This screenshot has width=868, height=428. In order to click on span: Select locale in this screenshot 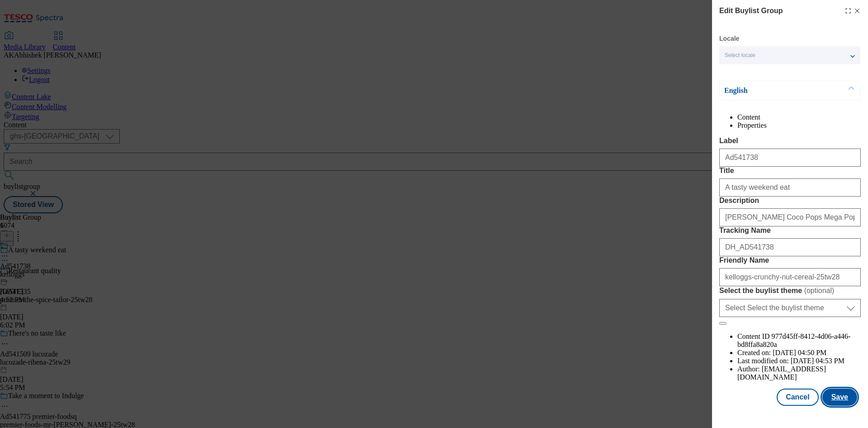, I will do `click(741, 56)`.